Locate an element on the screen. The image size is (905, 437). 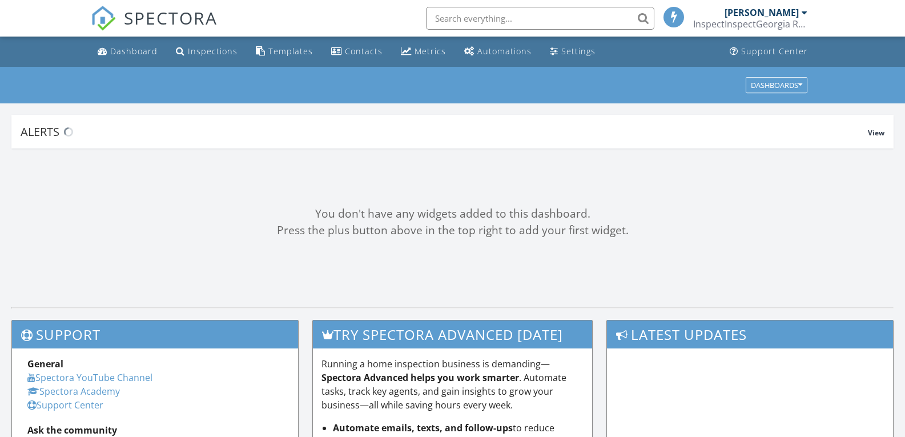
h3: Support is located at coordinates (155, 334).